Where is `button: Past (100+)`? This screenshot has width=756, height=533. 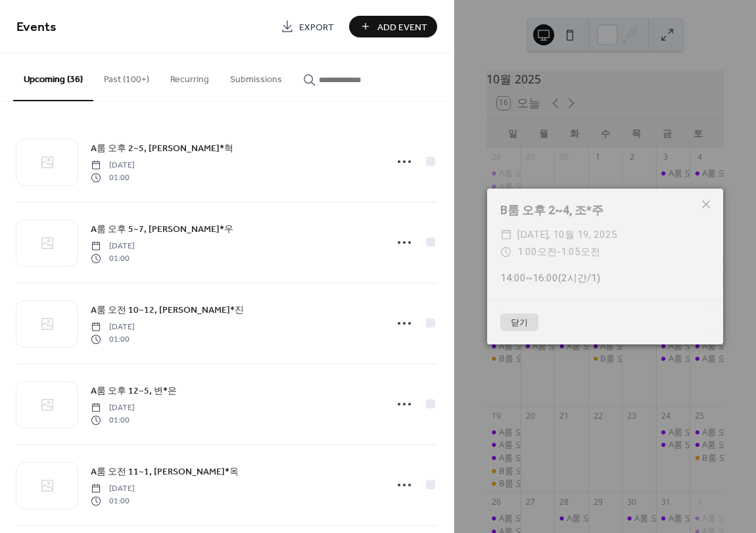 button: Past (100+) is located at coordinates (126, 76).